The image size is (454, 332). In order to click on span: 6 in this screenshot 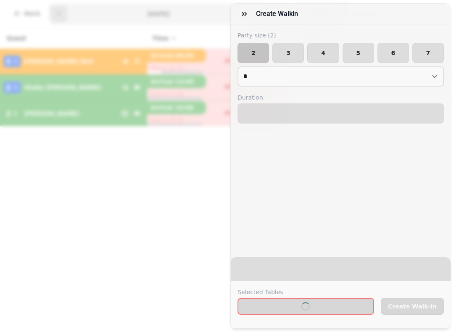, I will do `click(393, 53)`.